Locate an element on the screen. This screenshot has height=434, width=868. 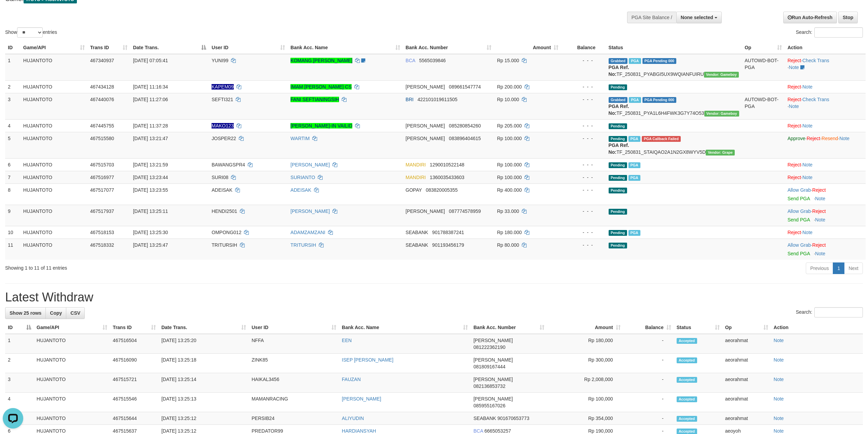
td: MAMANRACING is located at coordinates (294, 402).